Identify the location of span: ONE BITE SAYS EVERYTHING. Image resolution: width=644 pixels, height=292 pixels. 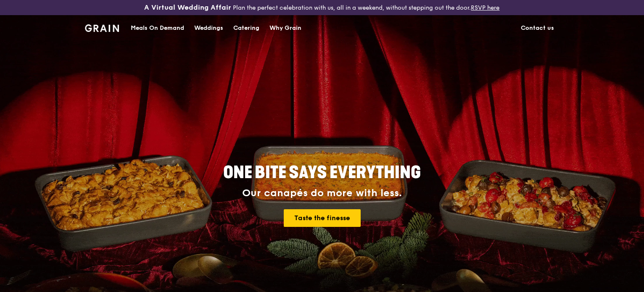
(322, 172).